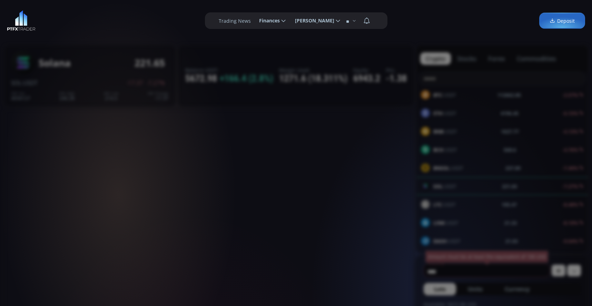 This screenshot has height=306, width=592. Describe the element at coordinates (21, 21) in the screenshot. I see `img: LOGO` at that location.